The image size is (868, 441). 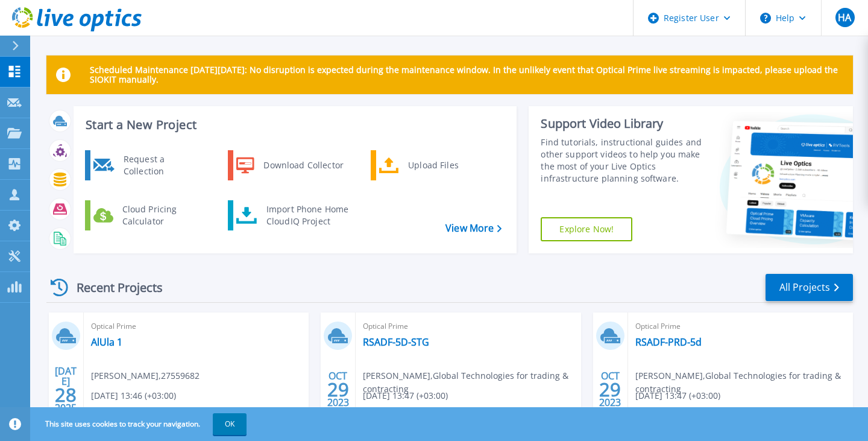 What do you see at coordinates (289, 165) in the screenshot?
I see `a: Download Collector` at bounding box center [289, 165].